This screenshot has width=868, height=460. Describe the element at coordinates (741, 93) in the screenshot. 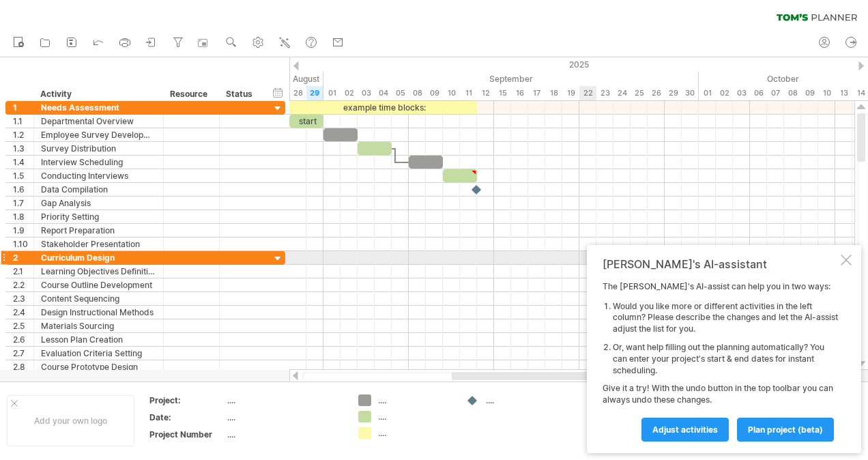

I see `div: Friday, 3 October 2025` at that location.